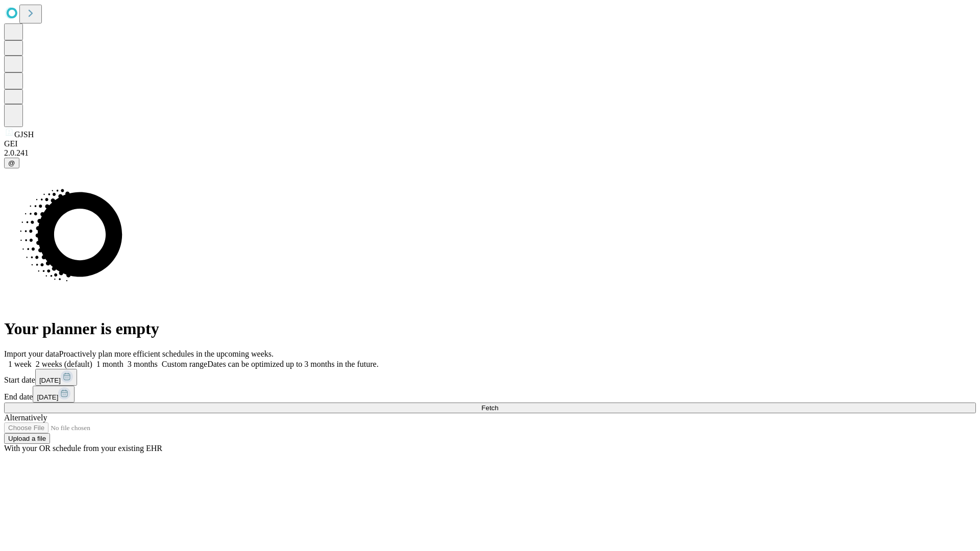 The image size is (980, 551). I want to click on span: Fetch, so click(490, 408).